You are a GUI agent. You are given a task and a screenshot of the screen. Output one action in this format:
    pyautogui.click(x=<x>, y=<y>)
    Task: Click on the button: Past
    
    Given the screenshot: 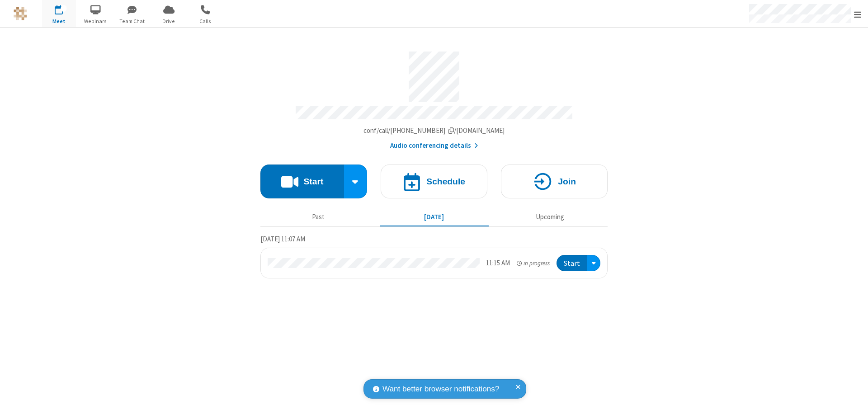 What is the action you would take?
    pyautogui.click(x=318, y=217)
    